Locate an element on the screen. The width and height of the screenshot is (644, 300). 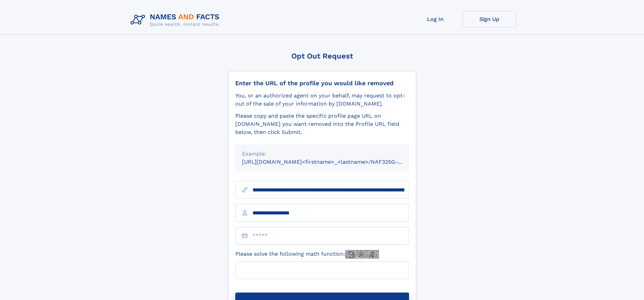
img: Logo Names and Facts is located at coordinates (176, 20).